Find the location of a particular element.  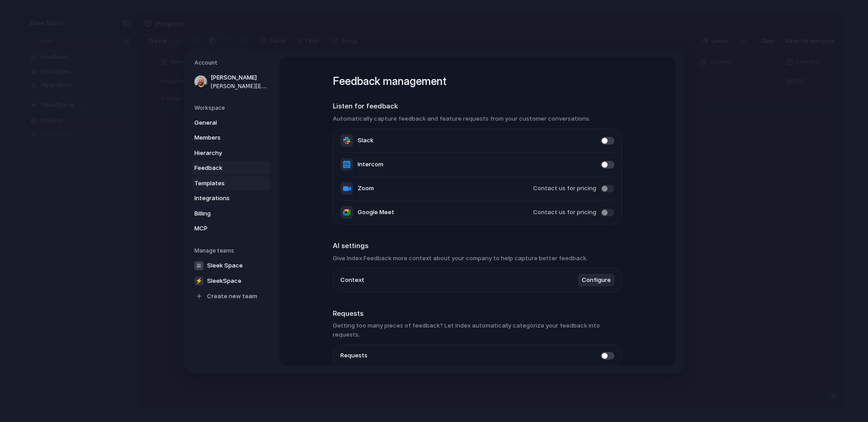

a: ⚡SleekSpace is located at coordinates (231, 281).